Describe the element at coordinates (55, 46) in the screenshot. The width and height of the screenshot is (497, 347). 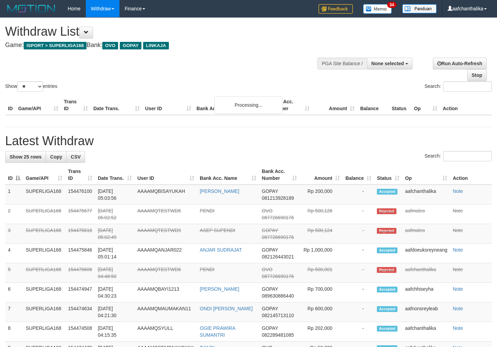
I see `span: ISPORT > SUPERLIGA168` at that location.